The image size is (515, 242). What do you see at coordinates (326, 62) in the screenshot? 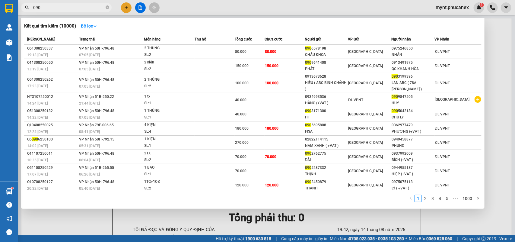
I see `div: 9641408` at bounding box center [326, 62].